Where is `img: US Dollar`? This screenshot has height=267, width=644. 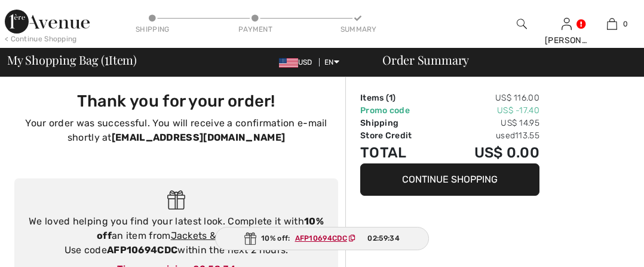
img: US Dollar is located at coordinates (289, 63).